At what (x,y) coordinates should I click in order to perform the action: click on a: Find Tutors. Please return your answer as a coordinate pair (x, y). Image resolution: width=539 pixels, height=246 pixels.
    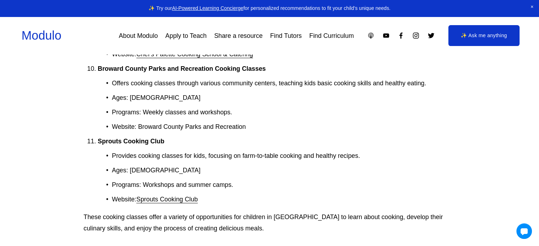
    Looking at the image, I should click on (285, 36).